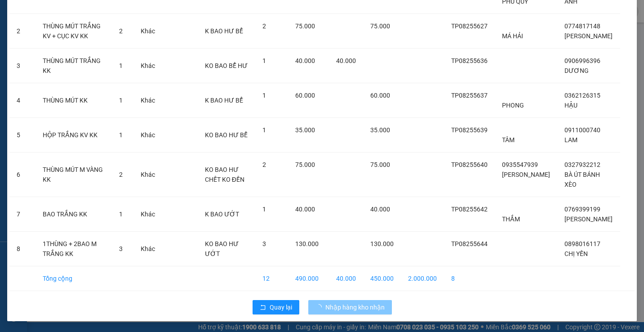 This screenshot has height=332, width=644. I want to click on span: TP08255627, so click(470, 26).